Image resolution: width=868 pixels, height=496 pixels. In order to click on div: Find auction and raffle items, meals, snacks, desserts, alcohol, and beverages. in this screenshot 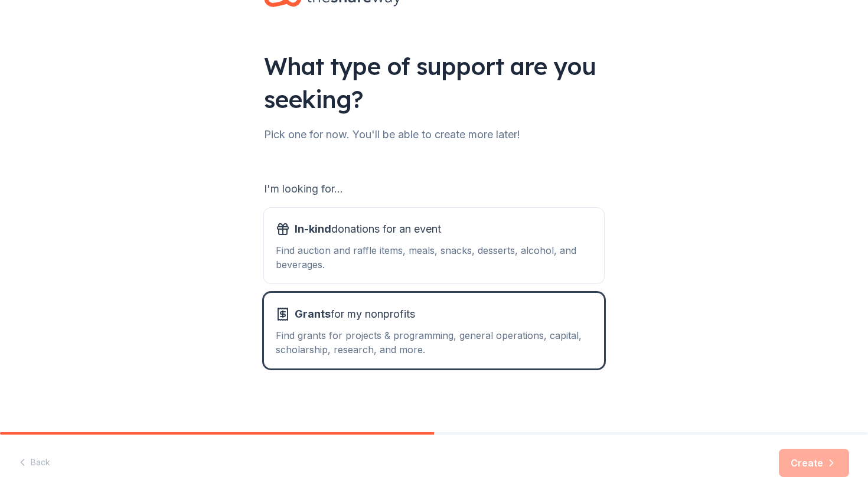, I will do `click(434, 257)`.